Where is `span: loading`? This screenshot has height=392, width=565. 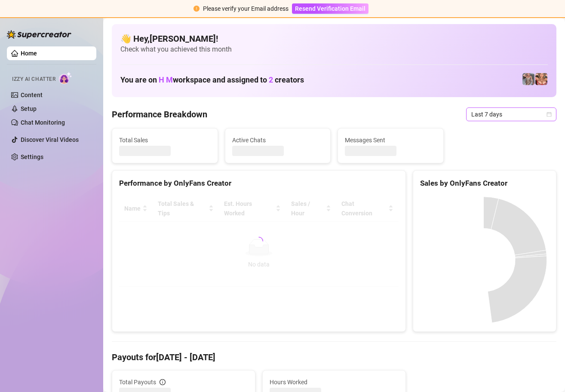 span: loading is located at coordinates (258, 241).